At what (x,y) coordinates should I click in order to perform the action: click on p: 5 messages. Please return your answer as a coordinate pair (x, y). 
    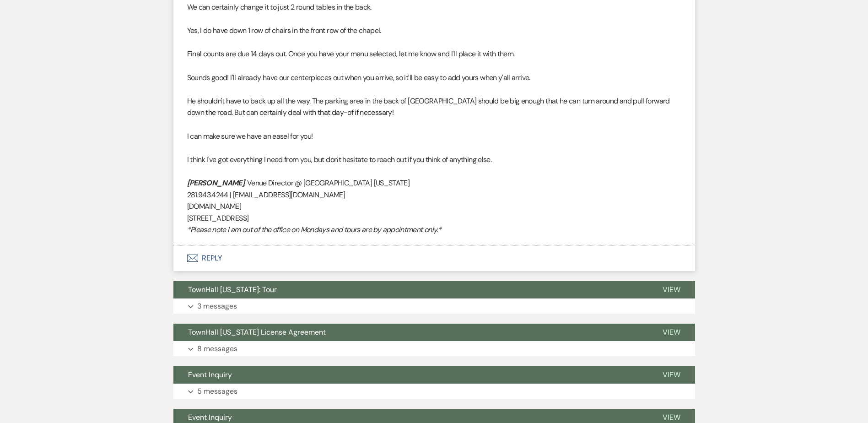
    Looking at the image, I should click on (218, 391).